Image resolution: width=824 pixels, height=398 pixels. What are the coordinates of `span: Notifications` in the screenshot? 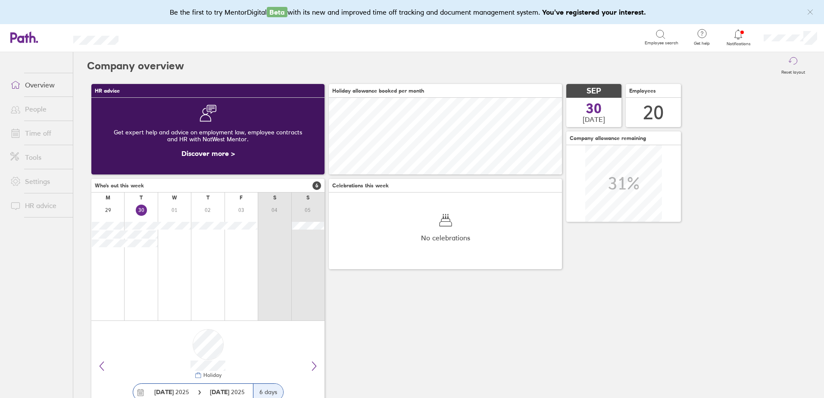 It's located at (739, 44).